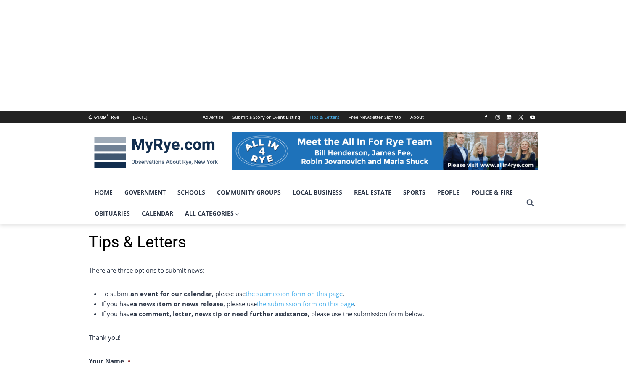 This screenshot has width=626, height=368. What do you see at coordinates (318, 193) in the screenshot?
I see `a: Local Business` at bounding box center [318, 193].